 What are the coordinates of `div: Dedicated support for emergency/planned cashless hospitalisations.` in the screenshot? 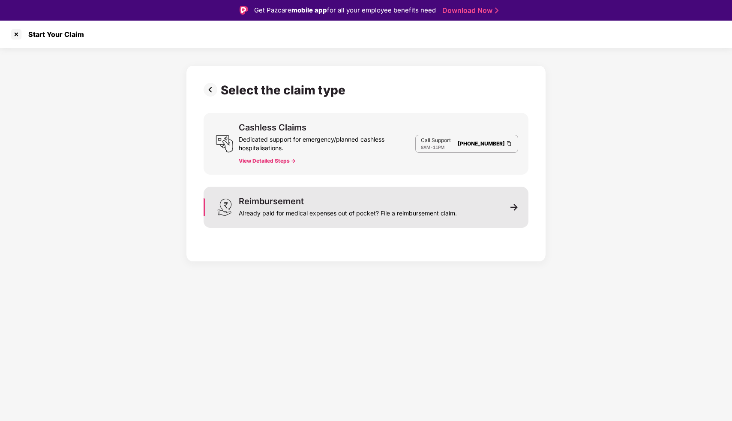 It's located at (327, 142).